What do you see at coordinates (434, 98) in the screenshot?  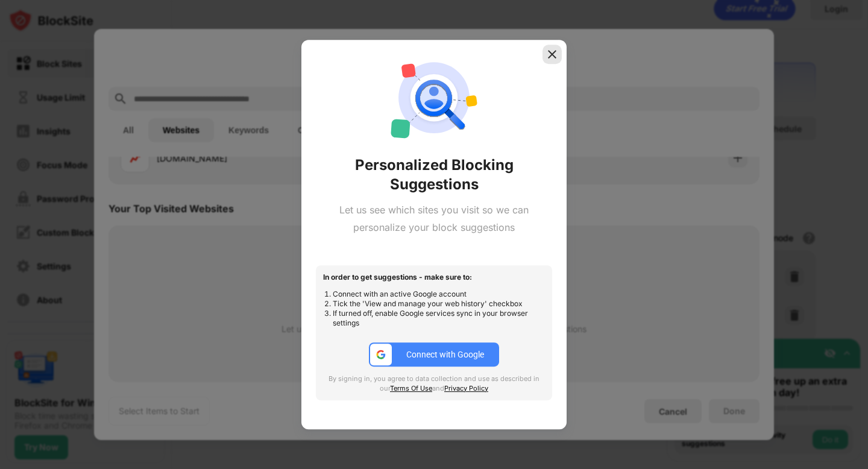 I see `img: personal-suggestions.svg` at bounding box center [434, 98].